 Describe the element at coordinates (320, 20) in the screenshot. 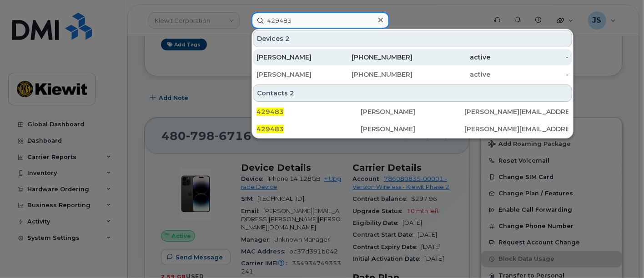

I see `input: Find something...` at that location.